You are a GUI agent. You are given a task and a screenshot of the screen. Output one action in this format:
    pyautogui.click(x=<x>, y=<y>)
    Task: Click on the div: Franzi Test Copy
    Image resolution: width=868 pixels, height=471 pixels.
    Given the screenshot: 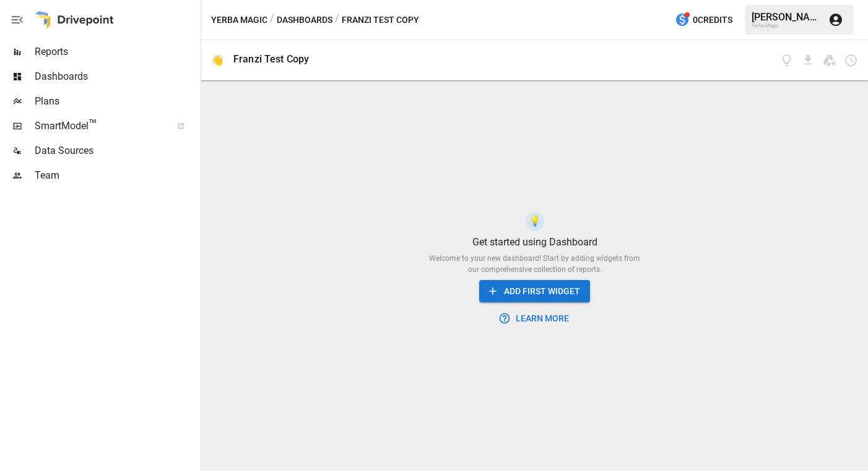 What is the action you would take?
    pyautogui.click(x=271, y=58)
    